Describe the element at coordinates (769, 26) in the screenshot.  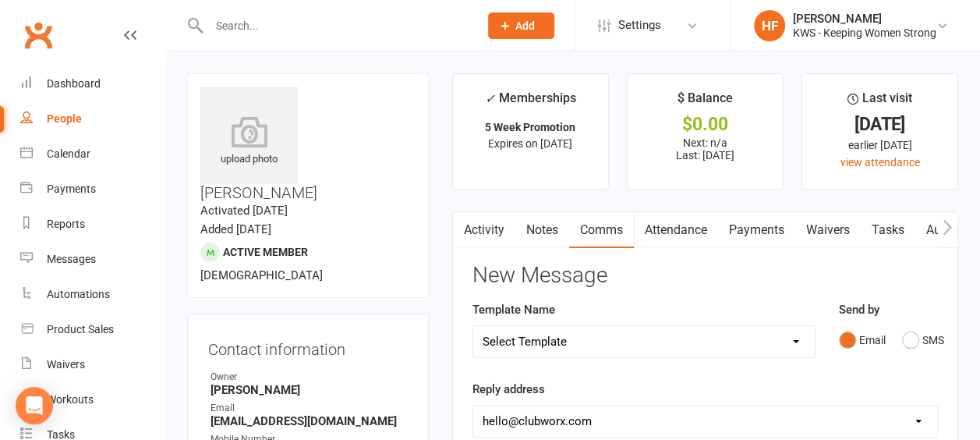
I see `div: HF` at that location.